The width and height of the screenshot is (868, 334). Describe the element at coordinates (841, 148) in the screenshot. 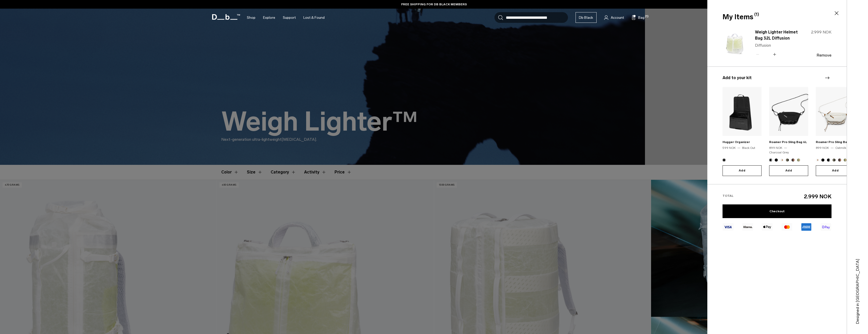

I see `div: Oatmilk` at that location.